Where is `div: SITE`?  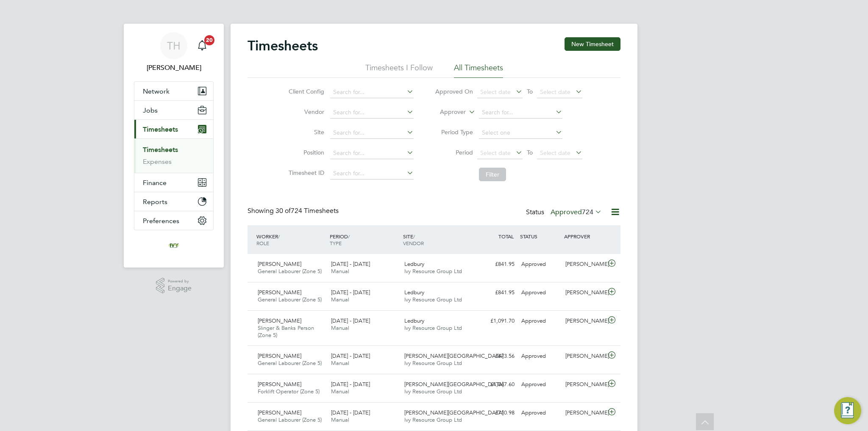
div: SITE is located at coordinates (437, 239).